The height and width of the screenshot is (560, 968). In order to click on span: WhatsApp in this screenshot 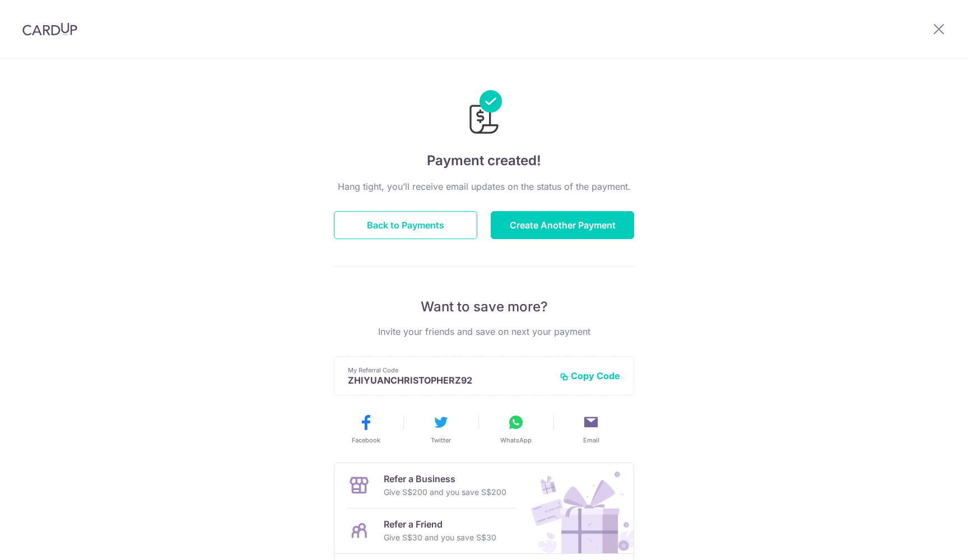, I will do `click(516, 440)`.